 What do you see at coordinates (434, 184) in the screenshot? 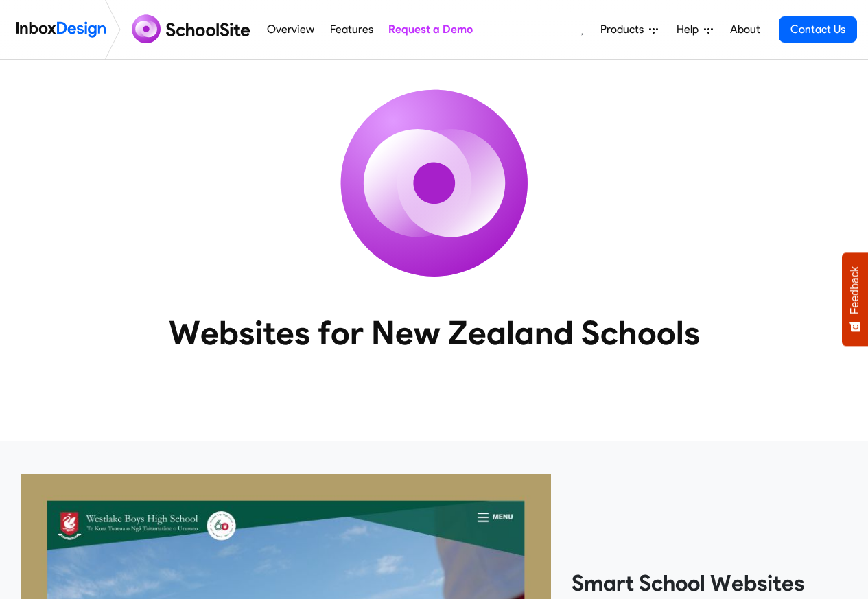
I see `img: icon_schoolsite.svg` at bounding box center [434, 184].